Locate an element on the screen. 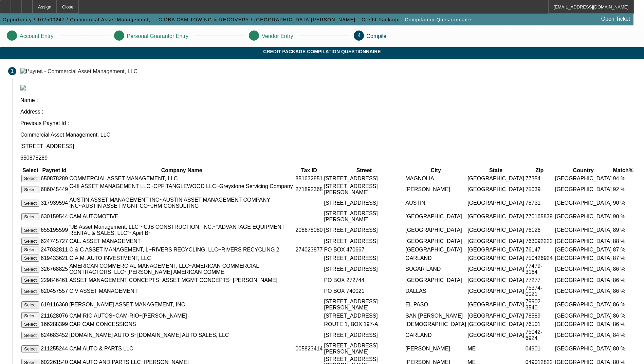 The height and width of the screenshot is (364, 644). span: Credit Package is located at coordinates (380, 19).